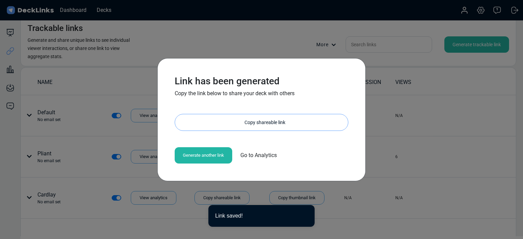  I want to click on div: Copy shareable link, so click(265, 123).